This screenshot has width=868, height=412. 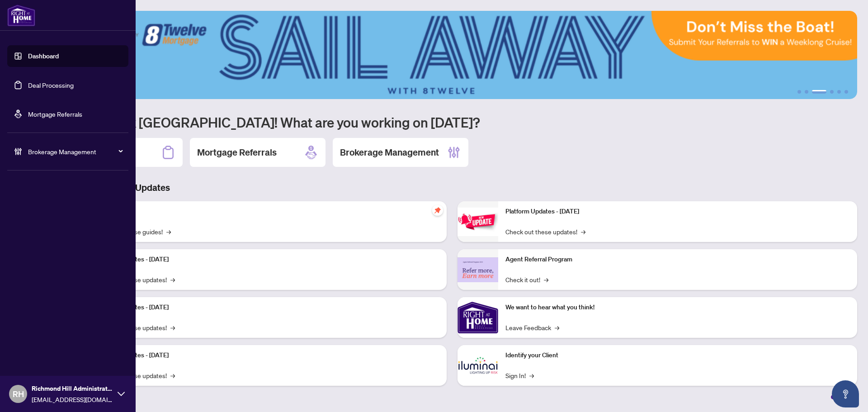 What do you see at coordinates (846, 92) in the screenshot?
I see `button: 6` at bounding box center [846, 92].